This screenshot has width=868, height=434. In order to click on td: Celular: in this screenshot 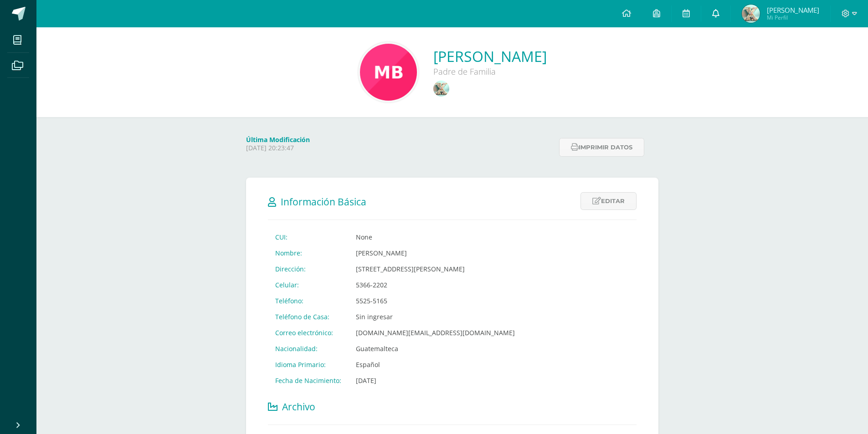, I will do `click(308, 285)`.